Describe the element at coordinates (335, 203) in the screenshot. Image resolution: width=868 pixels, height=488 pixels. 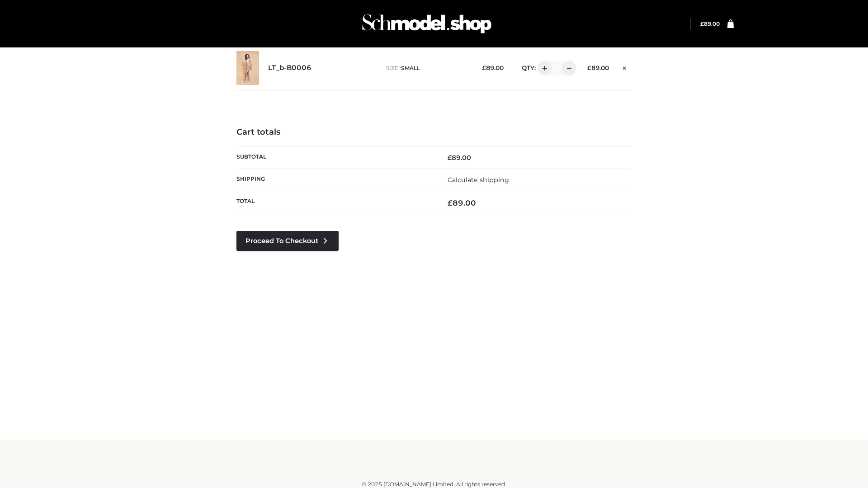
I see `th: Total` at that location.